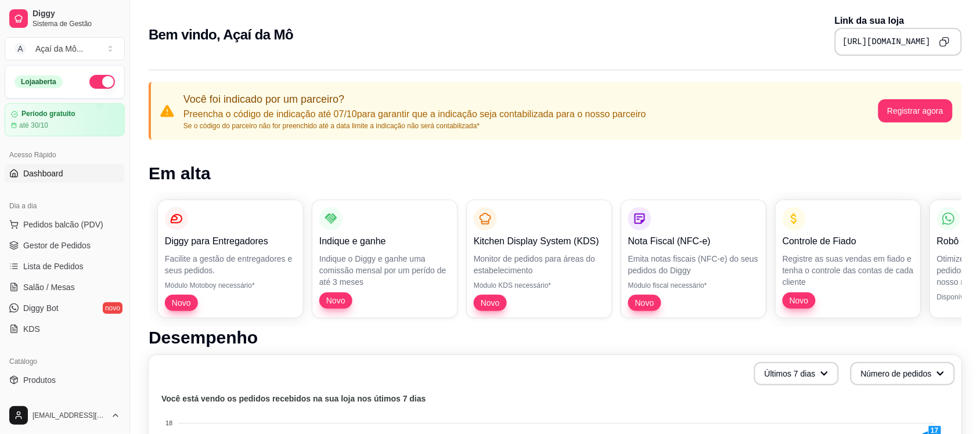 Image resolution: width=980 pixels, height=434 pixels. I want to click on p: Você foi indicado por um parceiro?, so click(415, 99).